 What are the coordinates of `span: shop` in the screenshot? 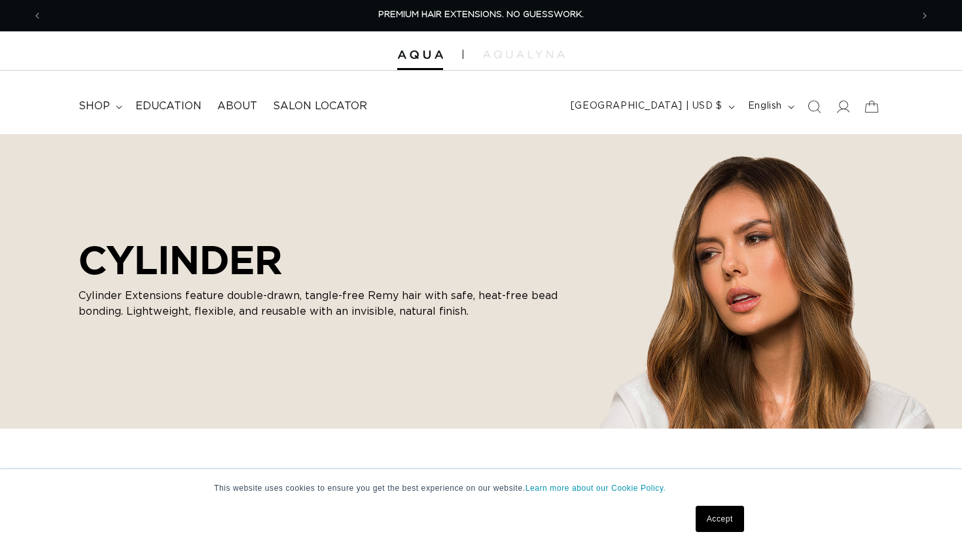 It's located at (94, 106).